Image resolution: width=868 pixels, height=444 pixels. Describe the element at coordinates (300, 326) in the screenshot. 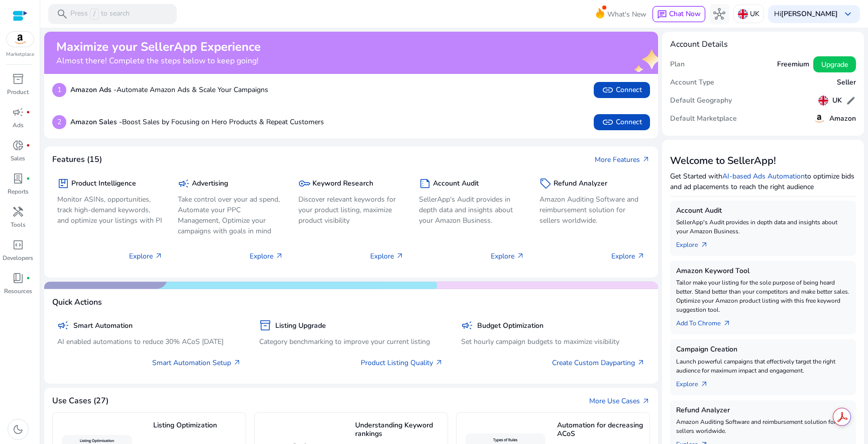

I see `h5: Listing Upgrade` at that location.